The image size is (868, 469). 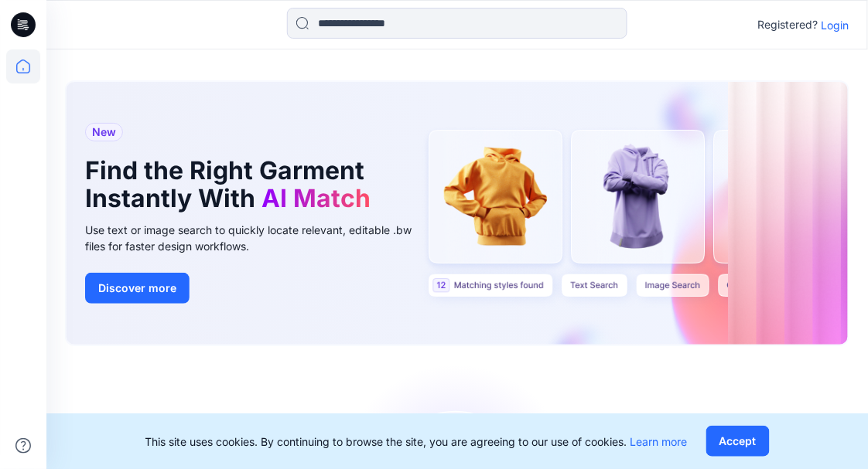 I want to click on p: Registered?, so click(x=789, y=25).